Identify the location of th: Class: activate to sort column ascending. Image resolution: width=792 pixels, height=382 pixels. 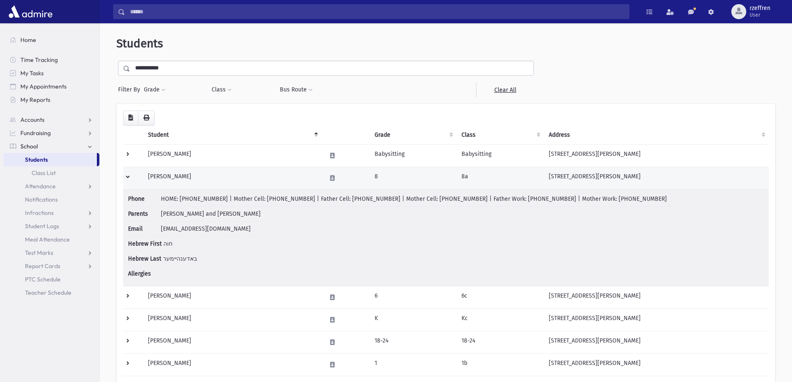
(500, 135).